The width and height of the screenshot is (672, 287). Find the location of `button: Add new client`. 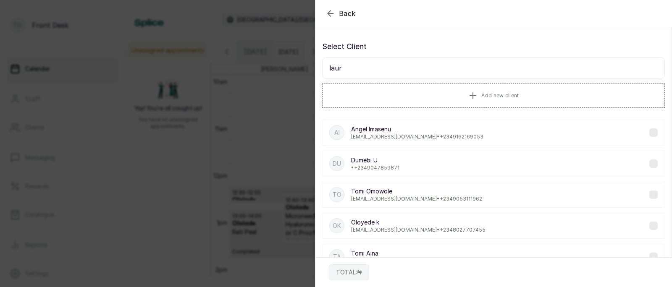

button: Add new client is located at coordinates (494, 96).